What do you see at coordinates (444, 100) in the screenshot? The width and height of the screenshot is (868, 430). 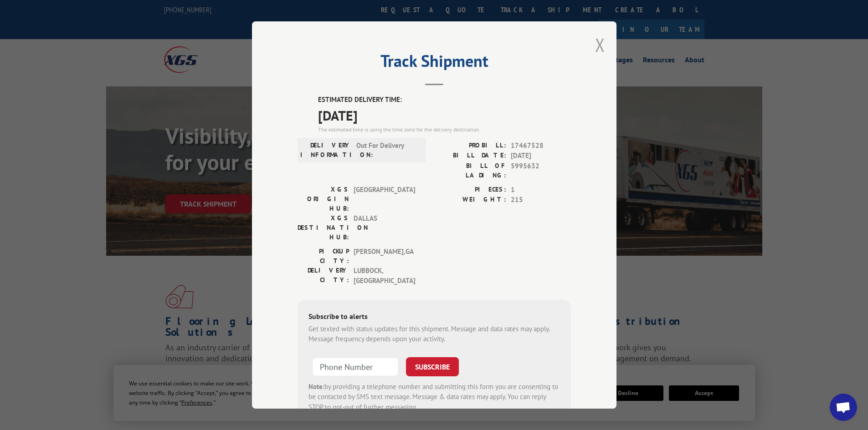 I see `label: ESTIMATED DELIVERY TIME:` at bounding box center [444, 100].